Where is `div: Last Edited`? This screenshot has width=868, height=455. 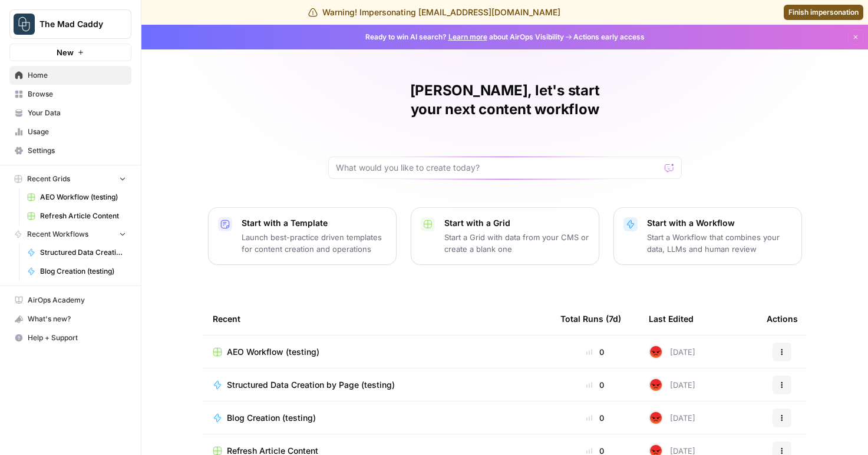
div: Last Edited is located at coordinates (671, 318).